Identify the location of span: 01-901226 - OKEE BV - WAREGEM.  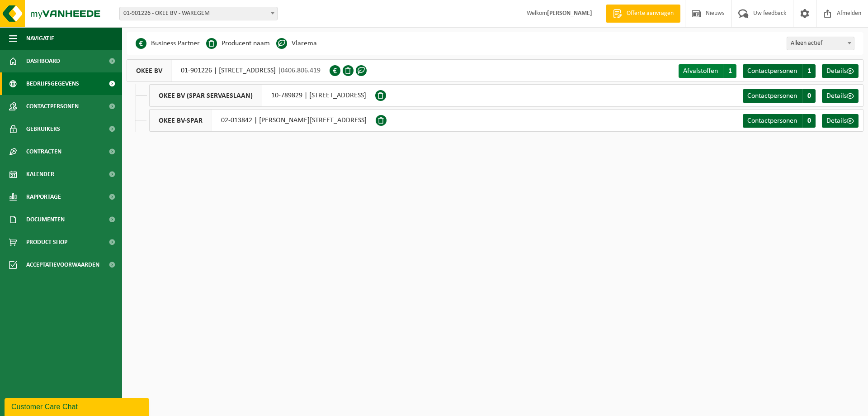
(198, 14).